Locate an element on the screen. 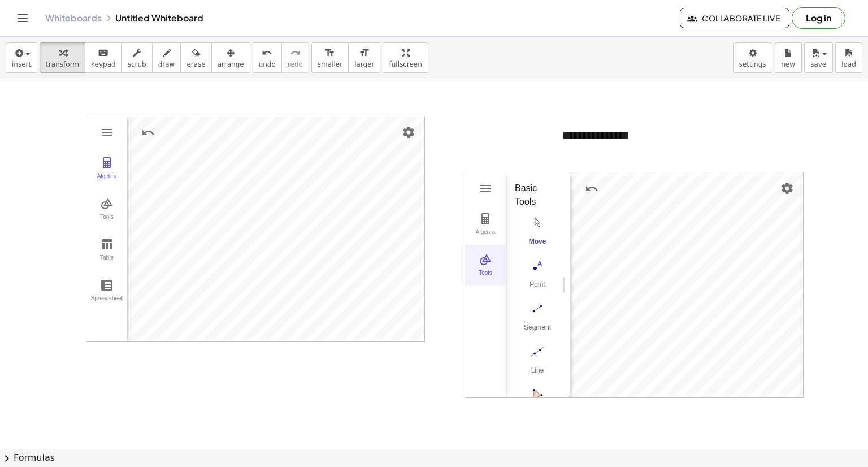 The height and width of the screenshot is (467, 868). span: new is located at coordinates (788, 64).